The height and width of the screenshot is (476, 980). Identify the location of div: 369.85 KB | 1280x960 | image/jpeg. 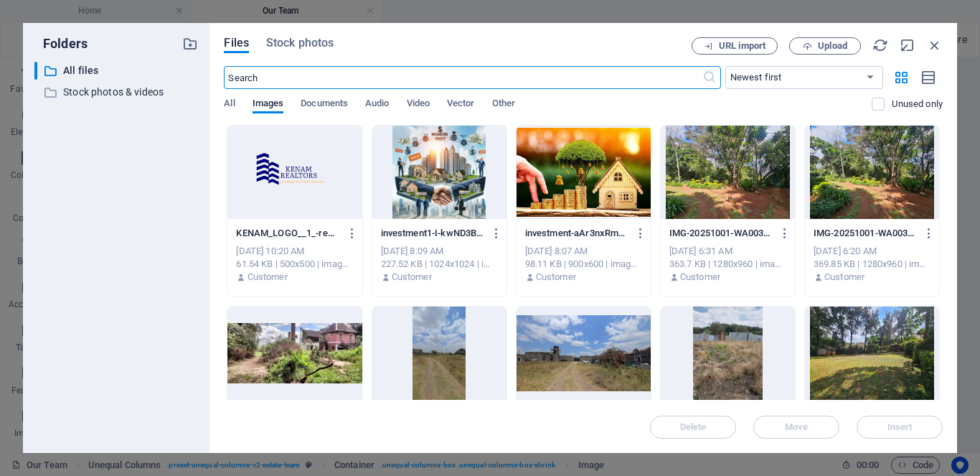
(871, 264).